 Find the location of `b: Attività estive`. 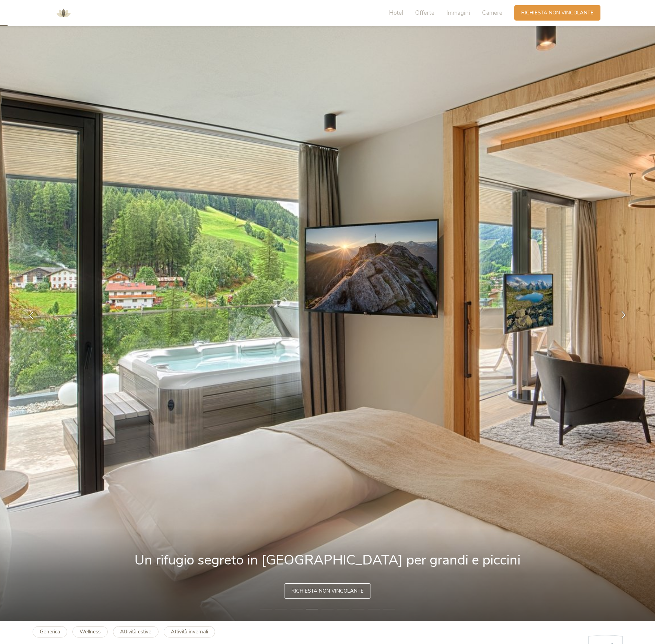

b: Attività estive is located at coordinates (136, 632).